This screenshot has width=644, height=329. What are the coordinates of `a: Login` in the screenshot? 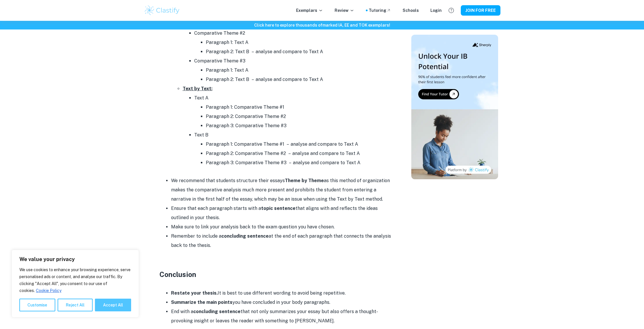 It's located at (436, 10).